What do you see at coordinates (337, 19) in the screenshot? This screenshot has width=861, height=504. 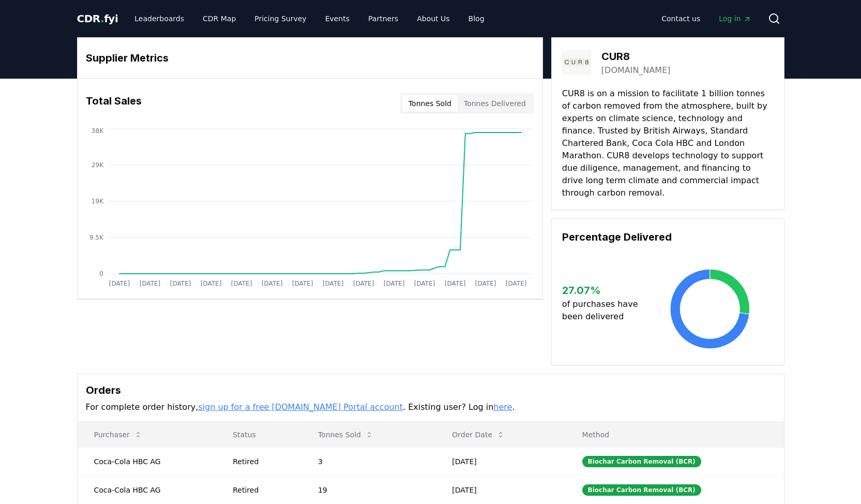 I see `a: Events` at bounding box center [337, 19].